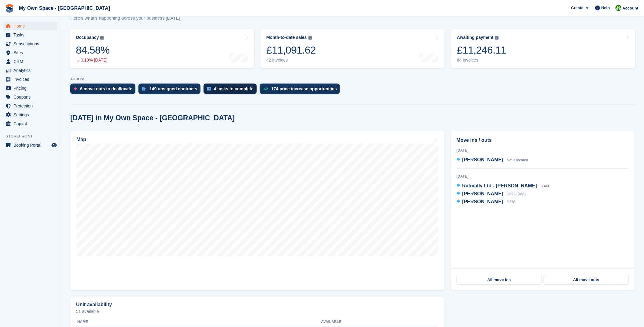 This screenshot has width=644, height=327. Describe the element at coordinates (32, 145) in the screenshot. I see `span: Booking Portal` at that location.